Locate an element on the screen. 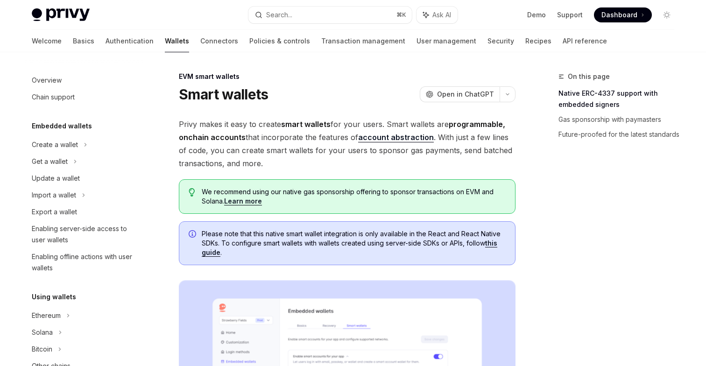  span: On this page is located at coordinates (589, 77).